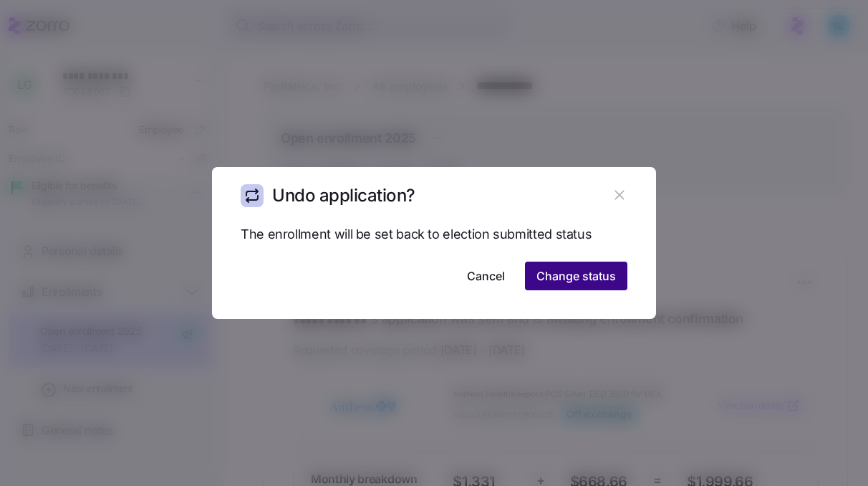  What do you see at coordinates (344, 195) in the screenshot?
I see `h1: Undo application?` at bounding box center [344, 195].